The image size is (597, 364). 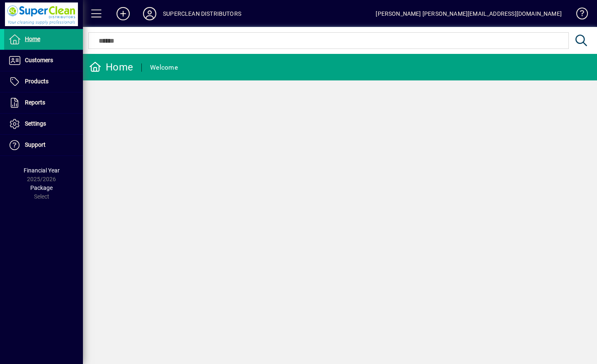 I want to click on div: SUPERCLEAN DISTRIBUTORS, so click(x=202, y=14).